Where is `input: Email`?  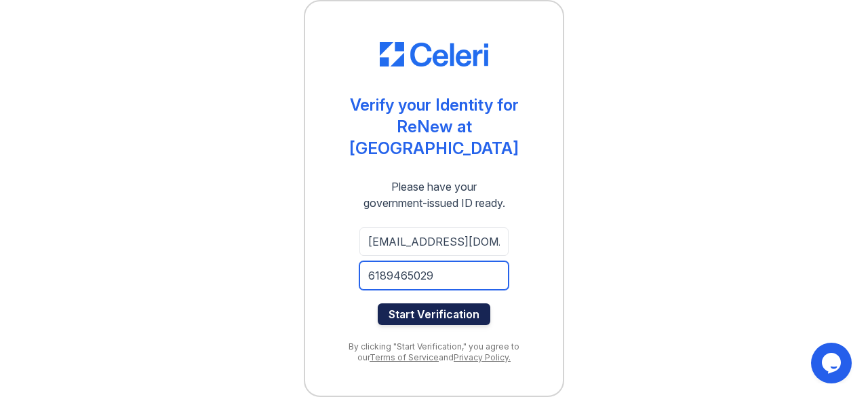 input: Email is located at coordinates (434, 241).